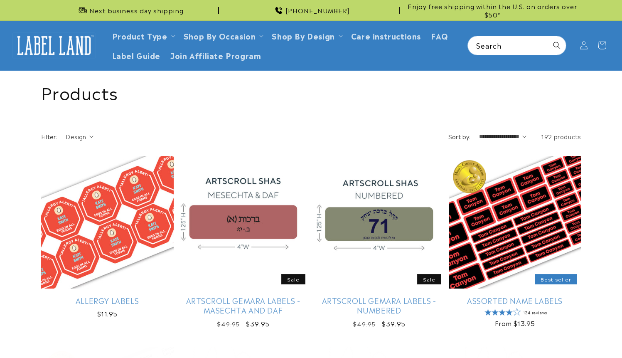  Describe the element at coordinates (311, 92) in the screenshot. I see `h1: Products` at that location.